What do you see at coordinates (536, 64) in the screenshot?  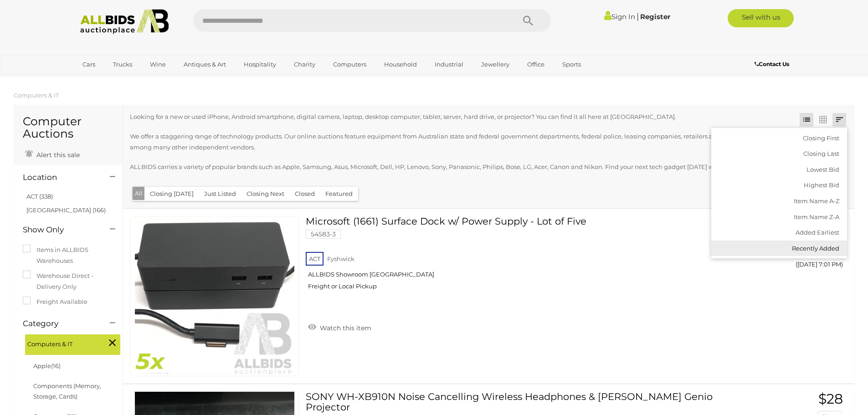 I see `a: Office` at bounding box center [536, 64].